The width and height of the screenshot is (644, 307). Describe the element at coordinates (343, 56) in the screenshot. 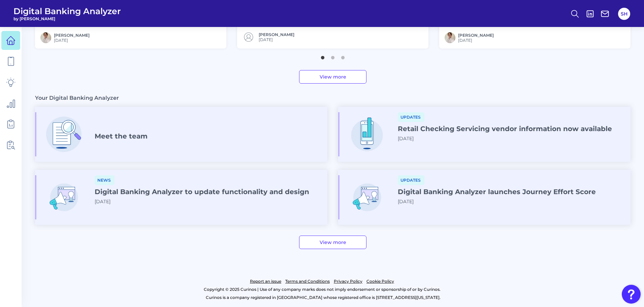

I see `button: 3` at that location.